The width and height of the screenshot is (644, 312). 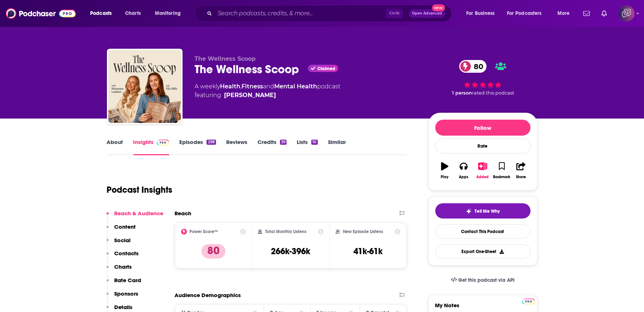 What do you see at coordinates (529, 300) in the screenshot?
I see `a: Pro website` at bounding box center [529, 300].